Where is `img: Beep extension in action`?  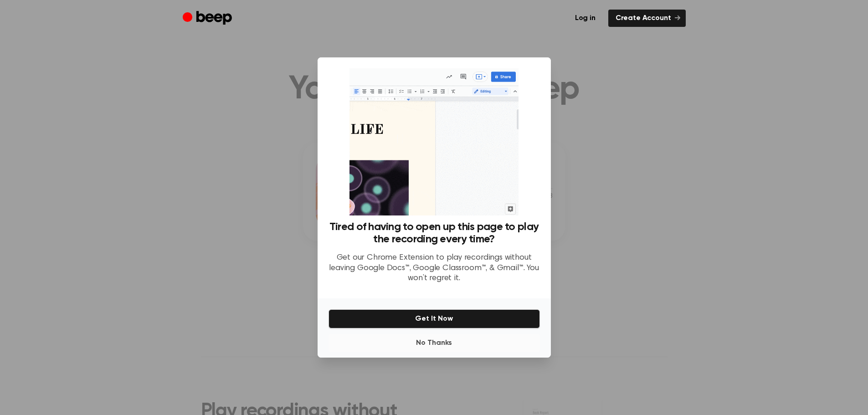
img: Beep extension in action is located at coordinates (434, 142).